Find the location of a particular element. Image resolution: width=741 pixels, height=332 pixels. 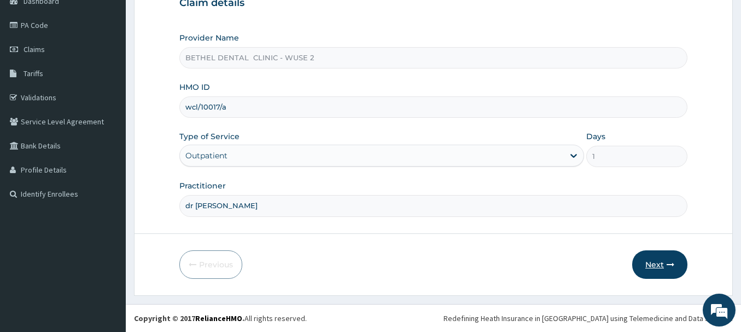

label: Days is located at coordinates (596, 136).